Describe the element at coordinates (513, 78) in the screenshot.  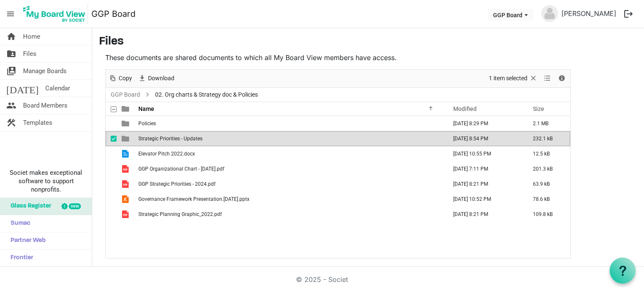
I see `div: Clear selection` at that location.